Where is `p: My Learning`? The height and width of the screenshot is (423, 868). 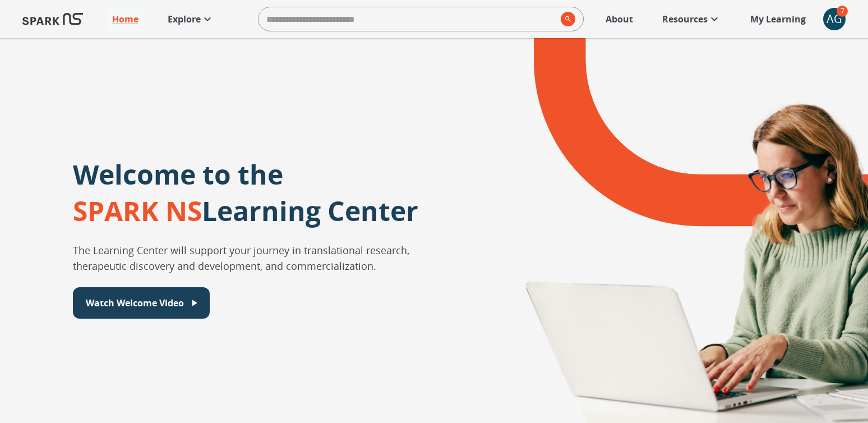
p: My Learning is located at coordinates (777, 19).